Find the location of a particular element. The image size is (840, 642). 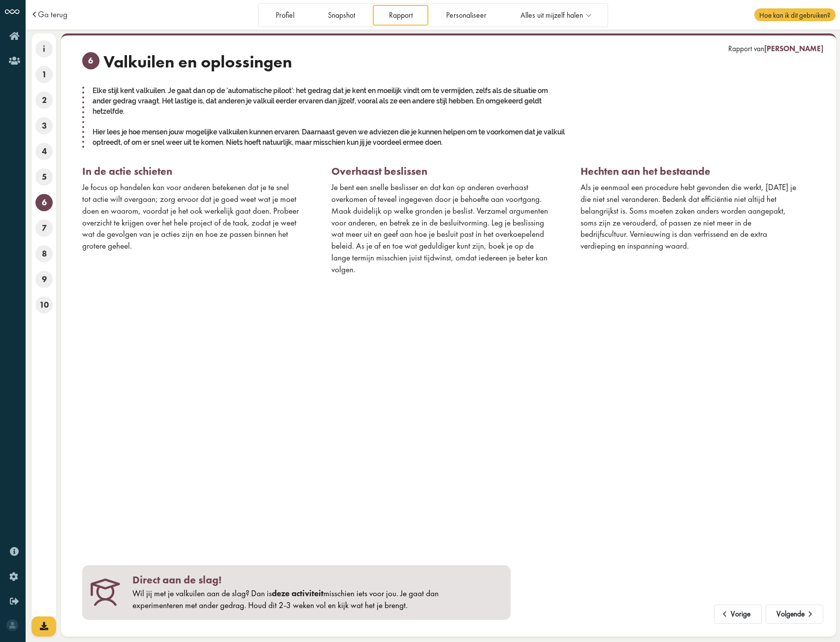

a: deze activiteit is located at coordinates (297, 593).